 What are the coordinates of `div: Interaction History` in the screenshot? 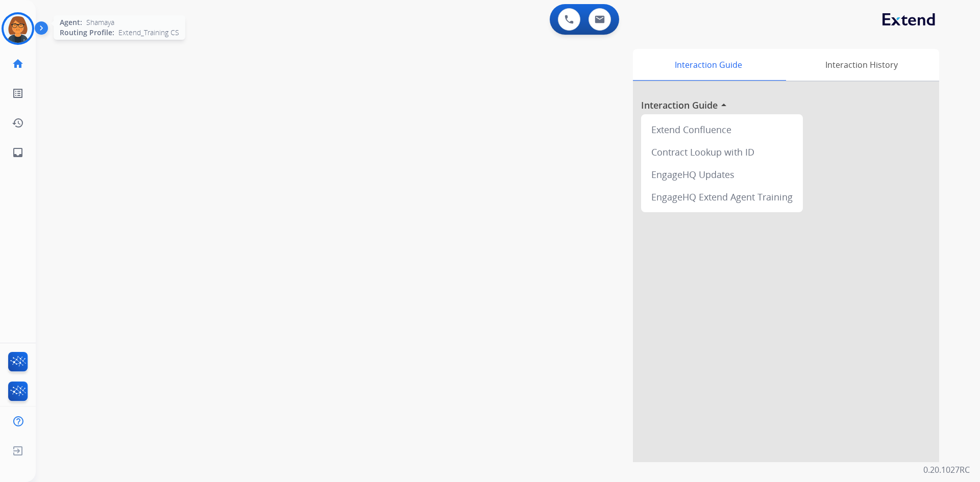 It's located at (861, 64).